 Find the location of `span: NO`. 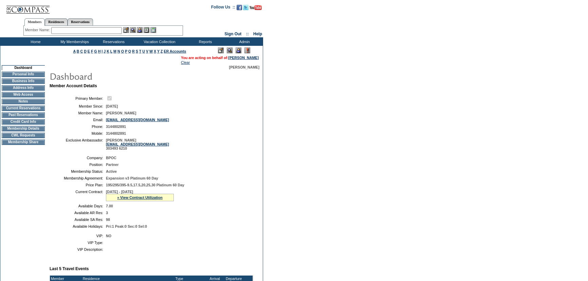

span: NO is located at coordinates (109, 236).